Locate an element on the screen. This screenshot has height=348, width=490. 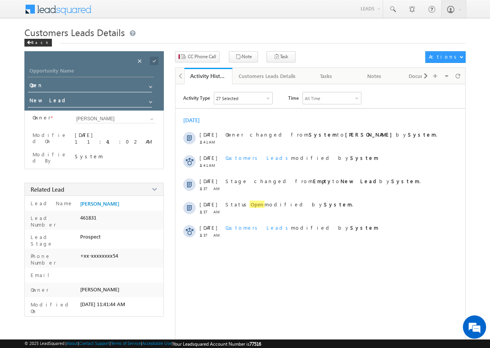
button: CC Phone Call is located at coordinates (197, 57).